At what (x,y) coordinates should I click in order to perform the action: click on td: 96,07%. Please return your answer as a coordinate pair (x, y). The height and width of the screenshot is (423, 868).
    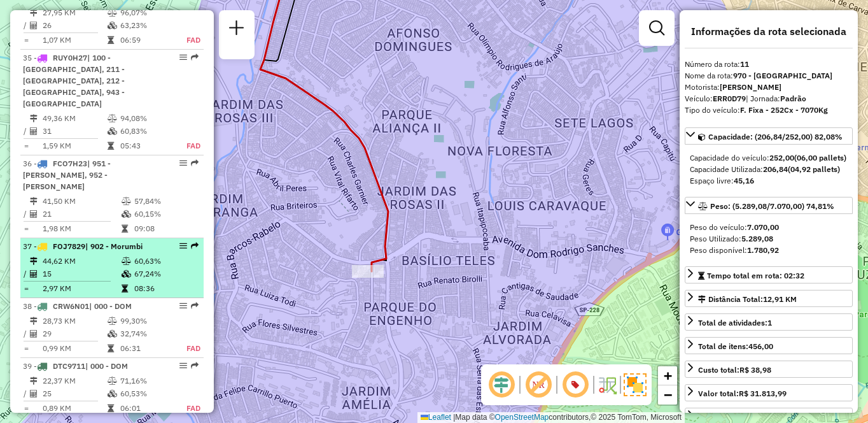
    Looking at the image, I should click on (146, 13).